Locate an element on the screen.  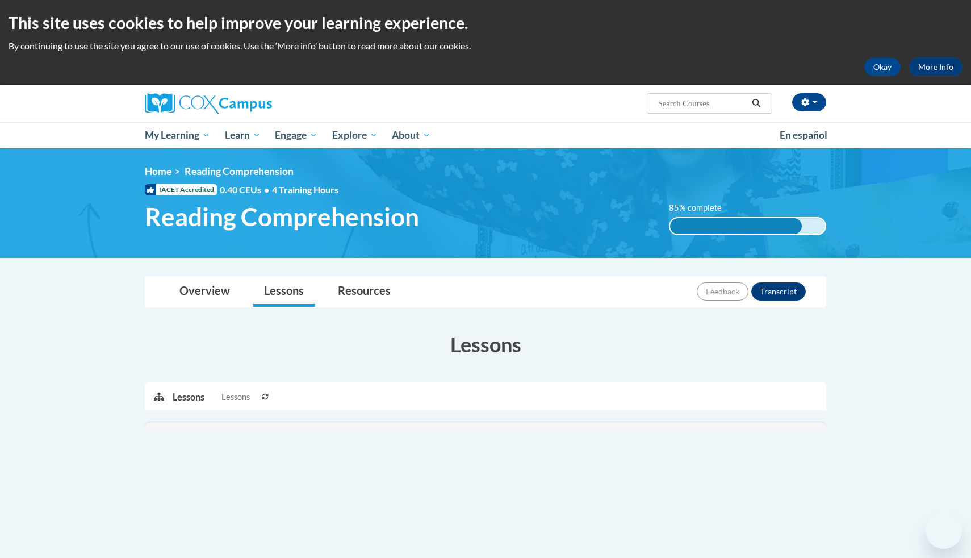
button: Okay is located at coordinates (882, 67).